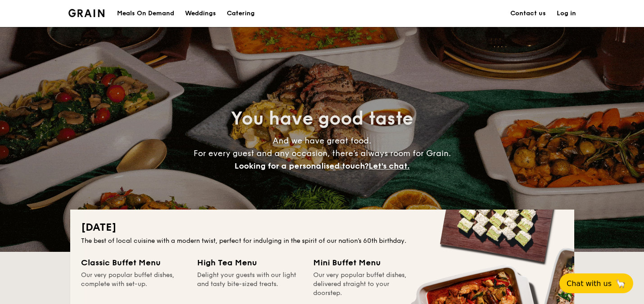 The image size is (644, 304). I want to click on span: Let's chat., so click(389, 166).